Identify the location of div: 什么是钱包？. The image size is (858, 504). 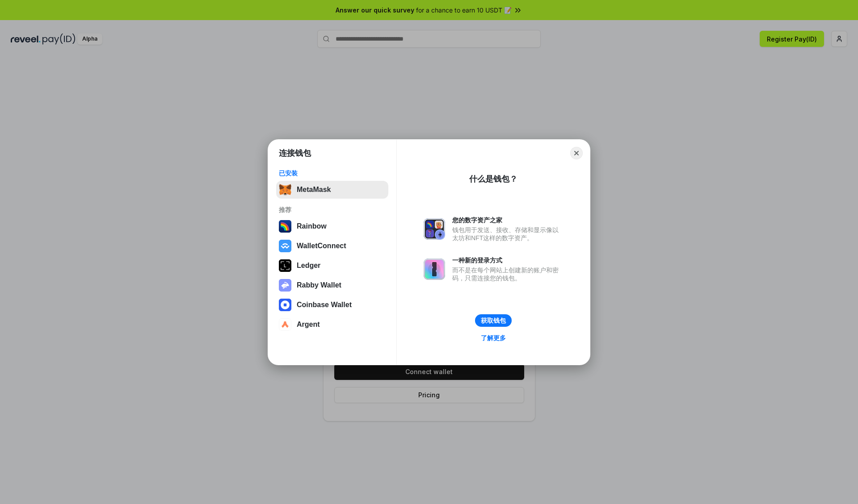
(494, 179).